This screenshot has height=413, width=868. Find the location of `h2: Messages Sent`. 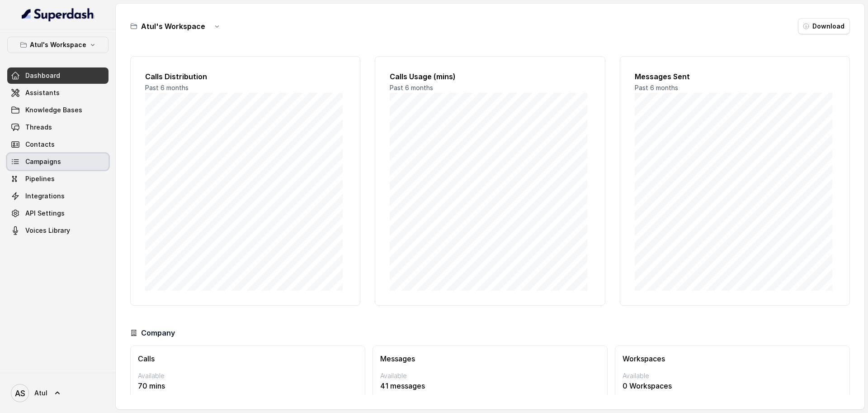

h2: Messages Sent is located at coordinates (735, 77).